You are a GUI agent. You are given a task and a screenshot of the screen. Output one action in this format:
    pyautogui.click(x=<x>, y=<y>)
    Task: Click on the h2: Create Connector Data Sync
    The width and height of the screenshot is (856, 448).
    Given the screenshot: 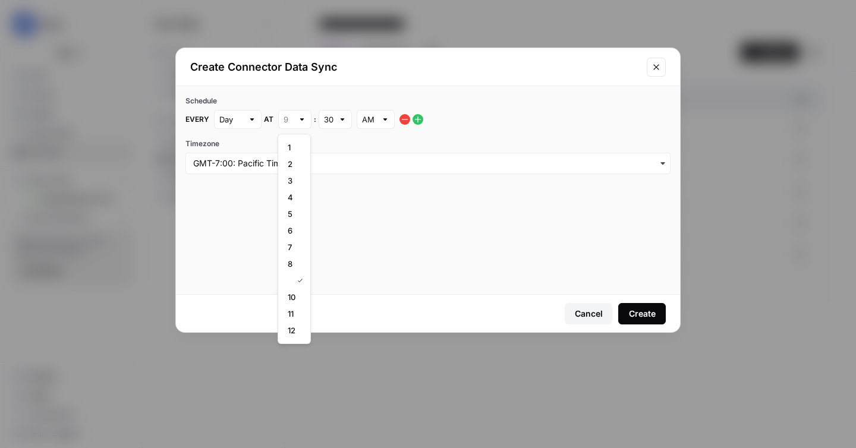 What is the action you would take?
    pyautogui.click(x=415, y=67)
    